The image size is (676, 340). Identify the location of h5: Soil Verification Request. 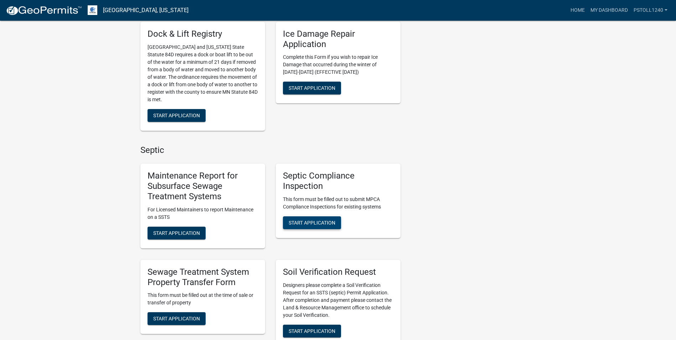
(338, 272).